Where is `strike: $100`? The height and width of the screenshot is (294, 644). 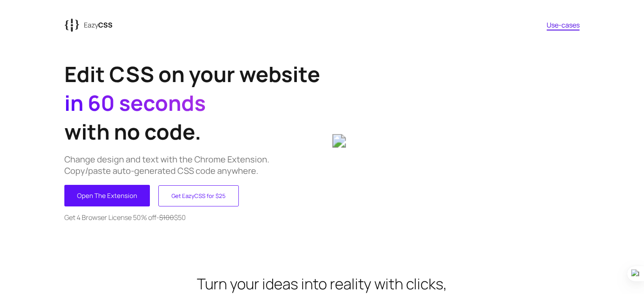 strike: $100 is located at coordinates (166, 217).